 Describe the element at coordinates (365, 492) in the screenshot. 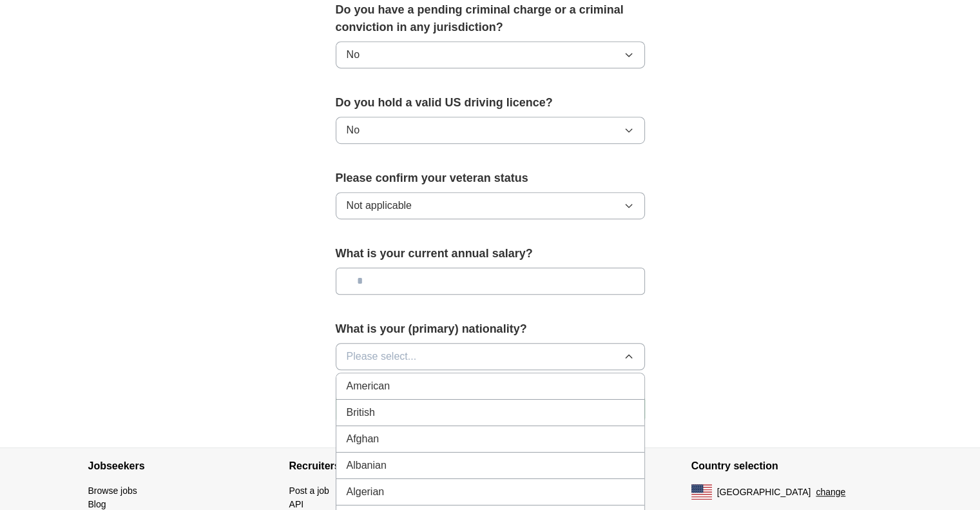

I see `span: Algerian` at that location.